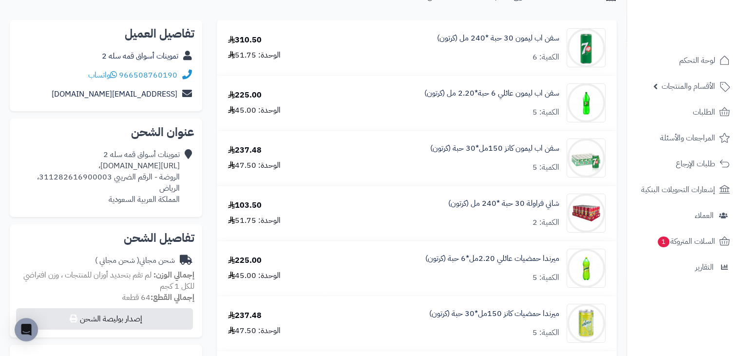 The height and width of the screenshot is (356, 741). I want to click on img: 1747541306-e6e5e2d5-9b67-463e-b81b-59a02ee4-90x90.jpg, so click(586, 103).